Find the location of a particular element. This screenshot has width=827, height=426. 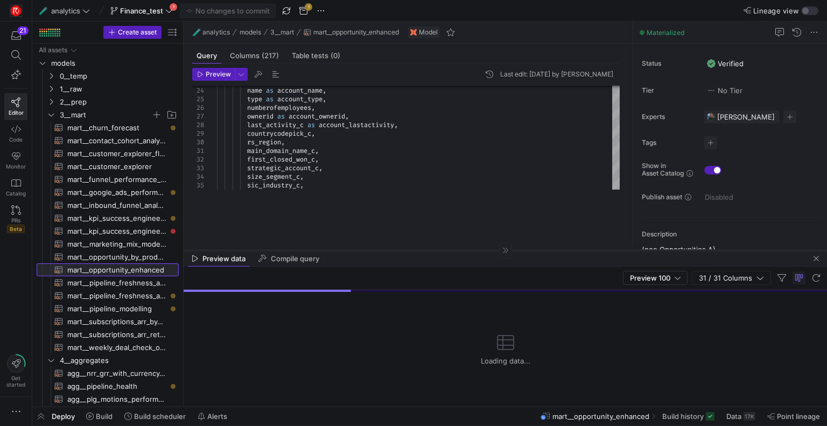

span: 4__aggregates is located at coordinates (118, 360).